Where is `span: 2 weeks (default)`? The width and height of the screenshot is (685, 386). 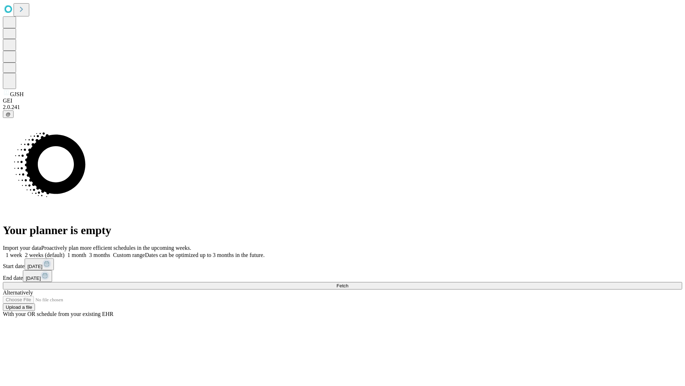 span: 2 weeks (default) is located at coordinates (45, 255).